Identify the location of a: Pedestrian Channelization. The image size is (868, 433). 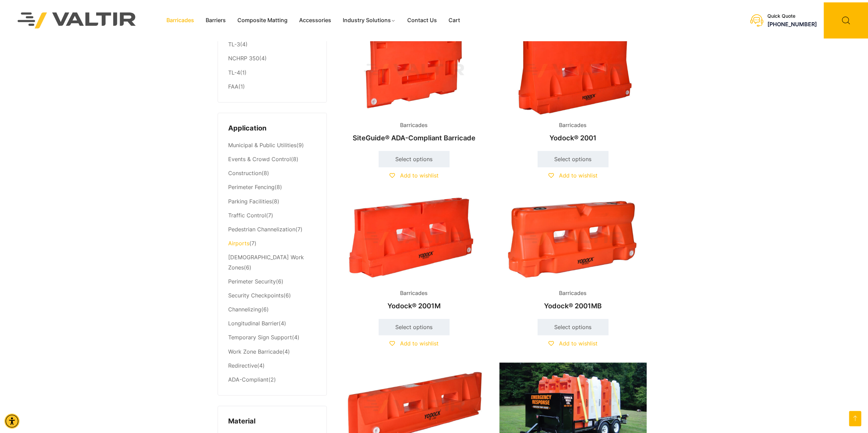
(262, 229).